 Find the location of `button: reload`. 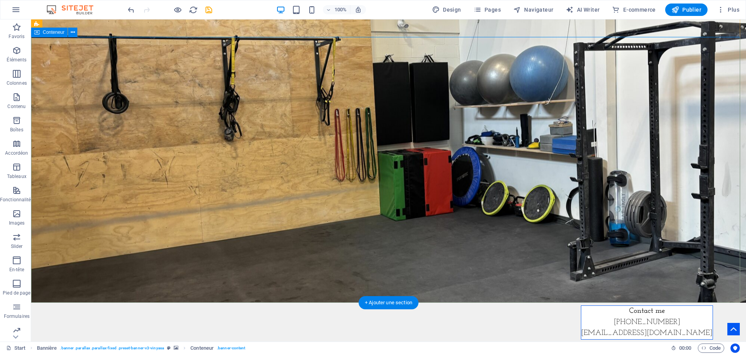

button: reload is located at coordinates (193, 10).